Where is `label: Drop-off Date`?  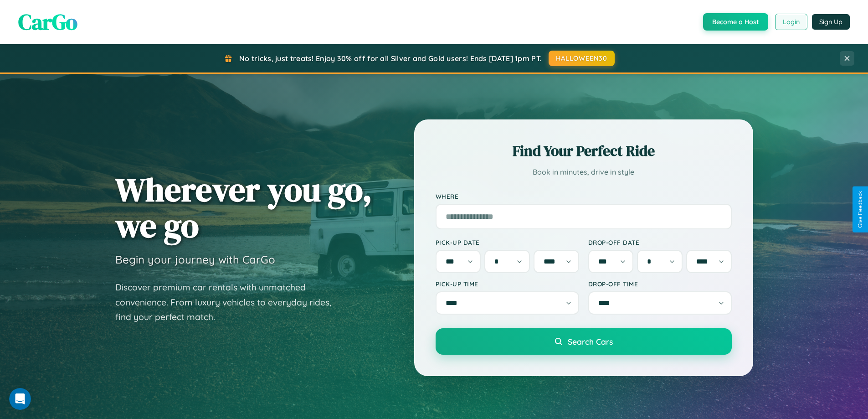
label: Drop-off Date is located at coordinates (660, 242).